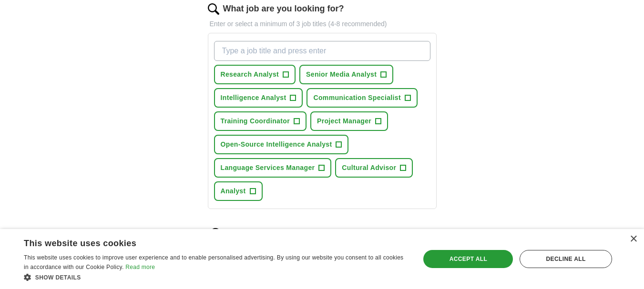 The image size is (644, 289). Describe the element at coordinates (281, 144) in the screenshot. I see `button: Open-Source Intelligence Analyst` at that location.